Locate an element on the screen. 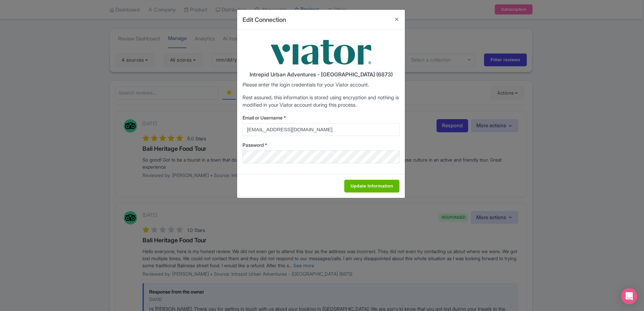 Image resolution: width=644 pixels, height=311 pixels. p: Rest assured, this information is stored using encryption and nothing is modified in your Viator ... is located at coordinates (321, 101).